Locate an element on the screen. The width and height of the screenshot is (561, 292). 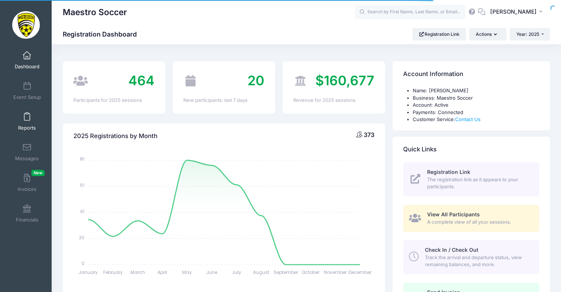
li: Customer Service: is located at coordinates (476, 120).